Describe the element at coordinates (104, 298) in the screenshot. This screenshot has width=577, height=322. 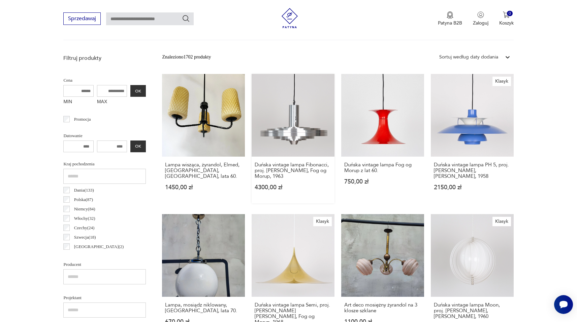
I see `p: Projektant` at that location.